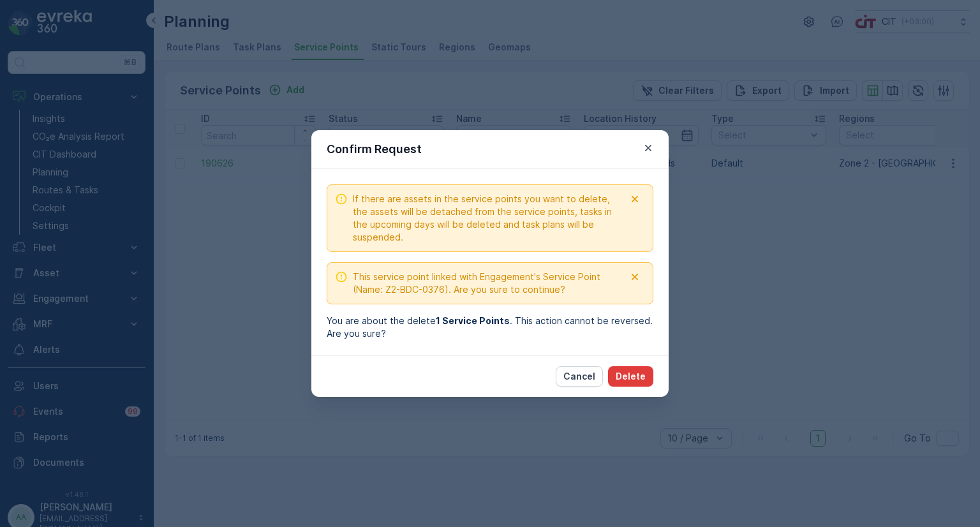  What do you see at coordinates (630, 377) in the screenshot?
I see `p: Delete` at bounding box center [630, 377].